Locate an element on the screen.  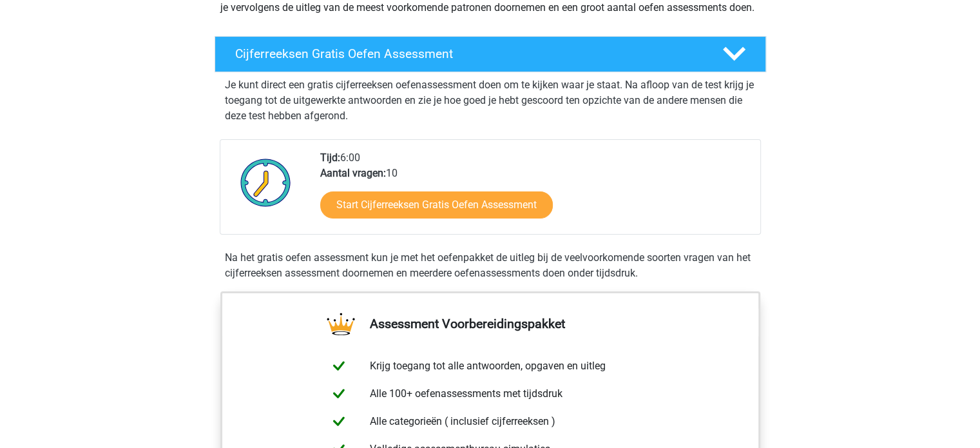
img: Klok is located at coordinates (266, 182).